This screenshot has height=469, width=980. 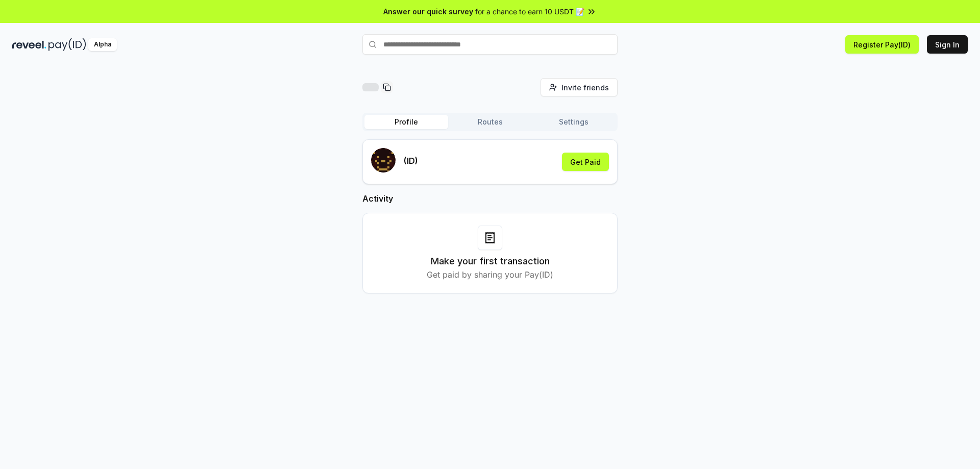 I want to click on button: Settings, so click(x=574, y=122).